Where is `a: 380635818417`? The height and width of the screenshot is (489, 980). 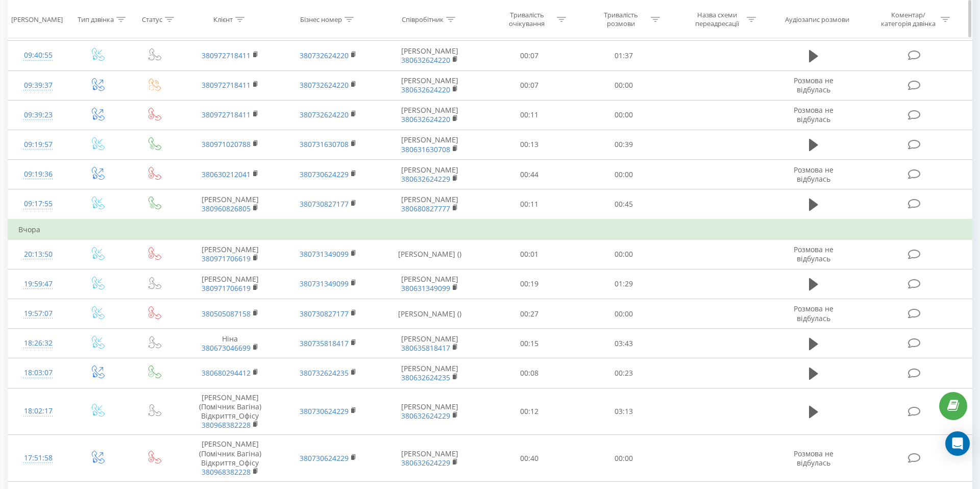
a: 380635818417 is located at coordinates (426, 348).